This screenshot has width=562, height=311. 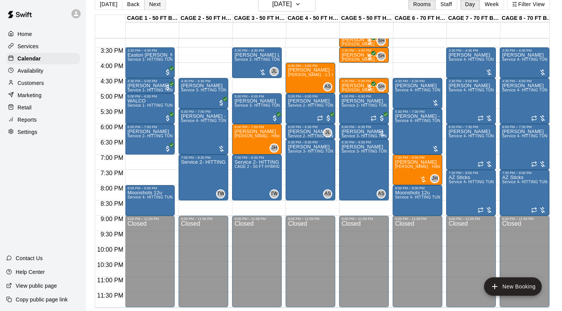 What do you see at coordinates (150, 50) in the screenshot?
I see `div: 3:30 PM – 4:30 PM` at bounding box center [150, 50].